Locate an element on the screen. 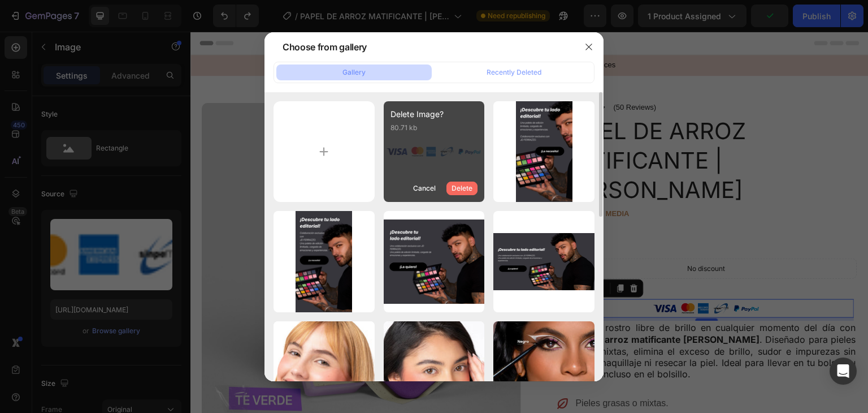 This screenshot has width=868, height=413. p: Mantén tu rostro libre de brillo en cualquier momento del día con el . Diseñado para pieles grasa... is located at coordinates (516, 319).